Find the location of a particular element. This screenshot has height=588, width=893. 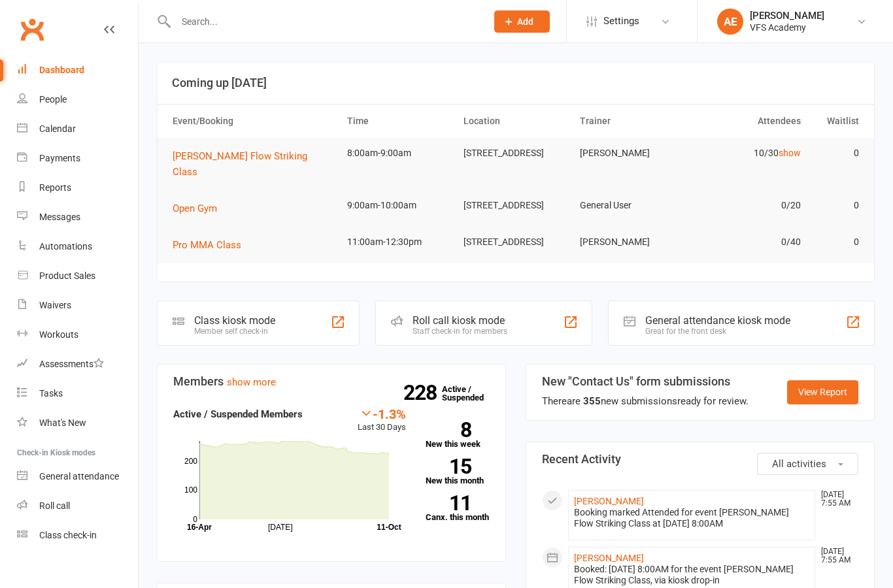

div: Class kiosk mode is located at coordinates (235, 320).